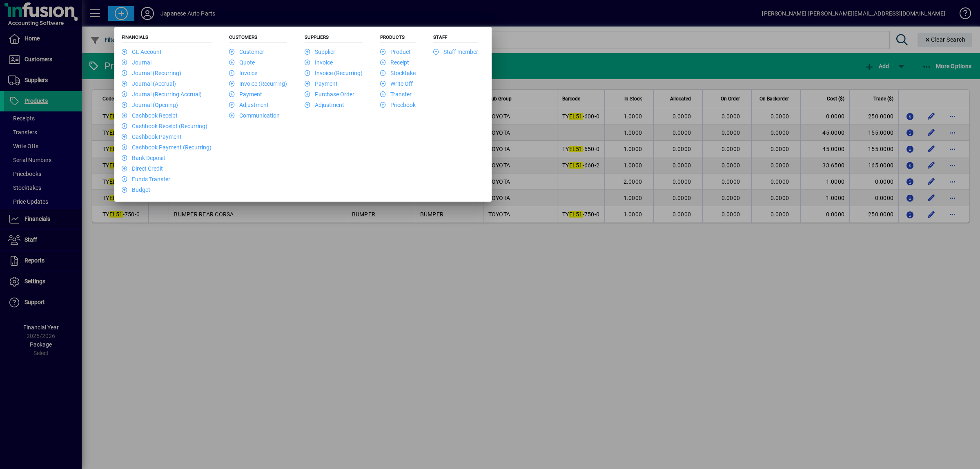 This screenshot has height=469, width=980. What do you see at coordinates (142, 168) in the screenshot?
I see `a: Direct Credit` at bounding box center [142, 168].